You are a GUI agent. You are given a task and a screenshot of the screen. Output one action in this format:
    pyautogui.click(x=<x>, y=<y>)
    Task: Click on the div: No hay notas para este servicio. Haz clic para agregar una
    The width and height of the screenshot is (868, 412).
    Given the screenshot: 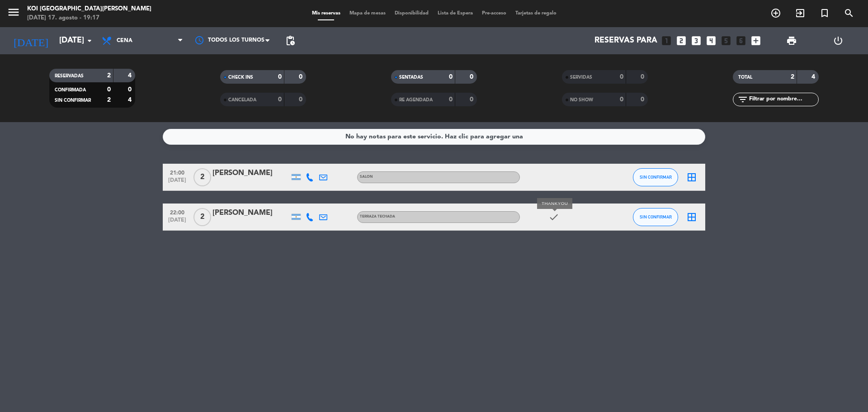 What is the action you would take?
    pyautogui.click(x=434, y=137)
    